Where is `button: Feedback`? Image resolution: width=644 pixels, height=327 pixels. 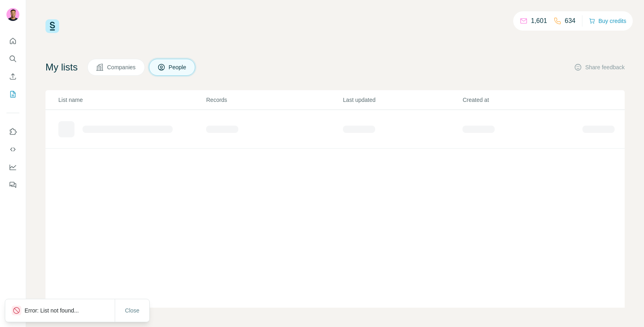
button: Feedback is located at coordinates (13, 185).